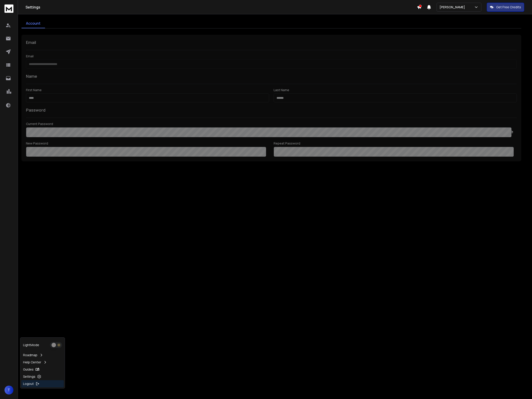  What do you see at coordinates (28, 369) in the screenshot?
I see `p: Guides` at bounding box center [28, 369].